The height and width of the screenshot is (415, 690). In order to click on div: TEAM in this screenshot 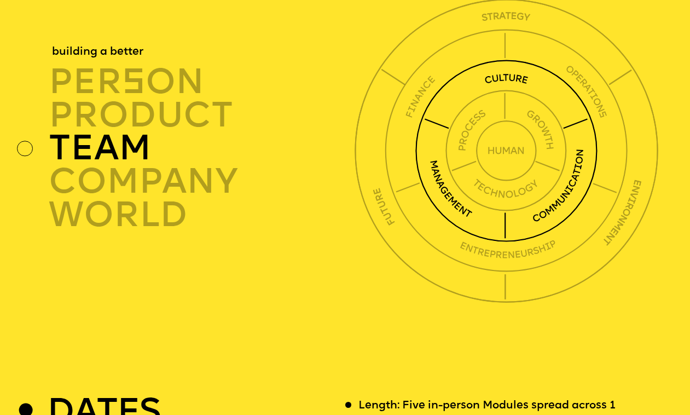, I will do `click(204, 148)`.